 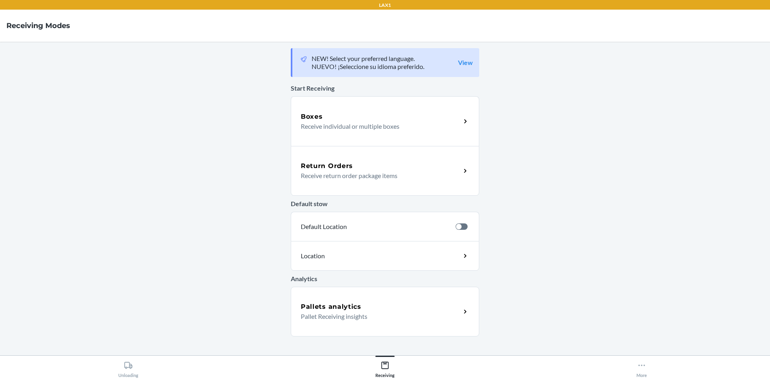 What do you see at coordinates (375, 227) in the screenshot?
I see `p: Default Location` at bounding box center [375, 227].